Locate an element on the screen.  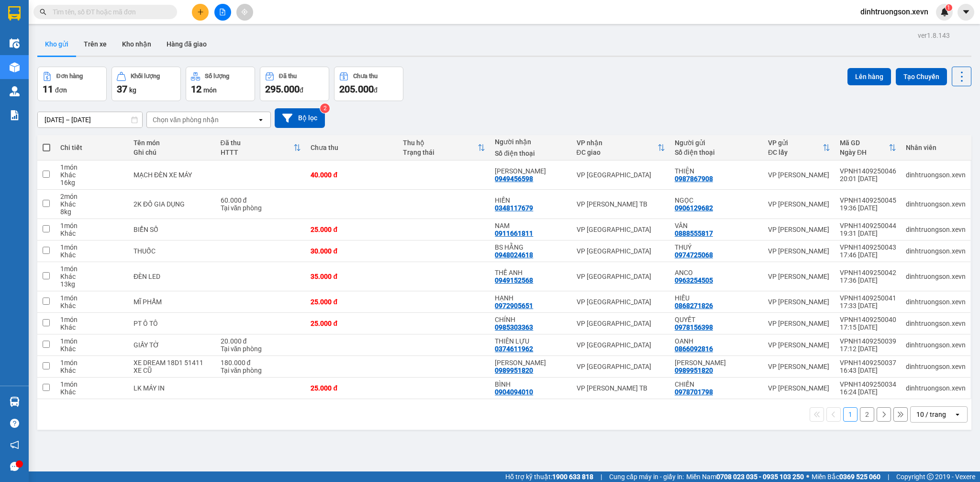
div: 0949456598 is located at coordinates (515, 179).